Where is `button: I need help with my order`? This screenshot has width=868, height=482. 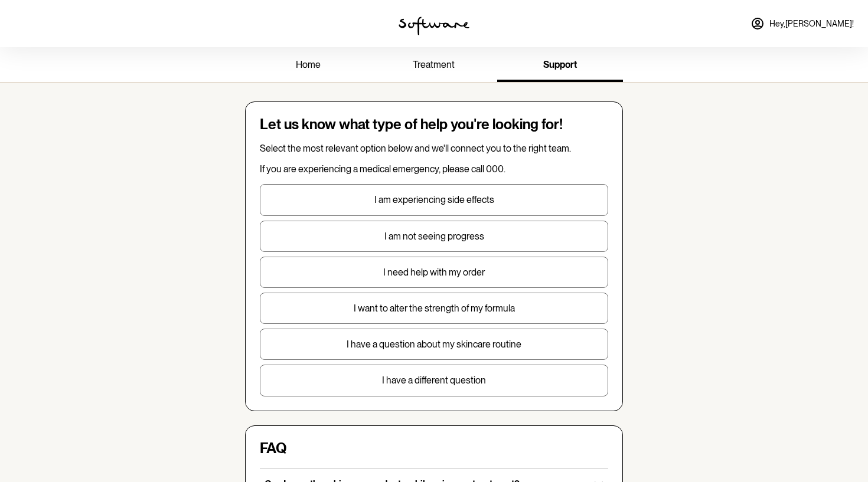
button: I need help with my order is located at coordinates (434, 272).